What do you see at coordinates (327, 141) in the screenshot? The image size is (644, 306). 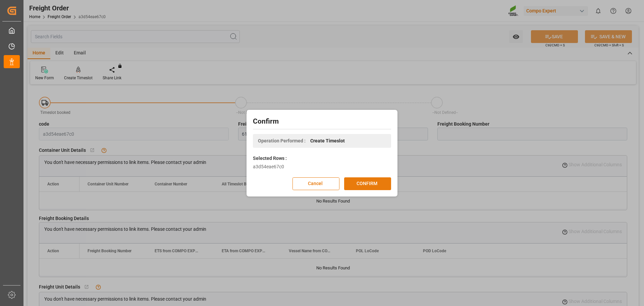 I see `span: Create Timeslot` at bounding box center [327, 141].